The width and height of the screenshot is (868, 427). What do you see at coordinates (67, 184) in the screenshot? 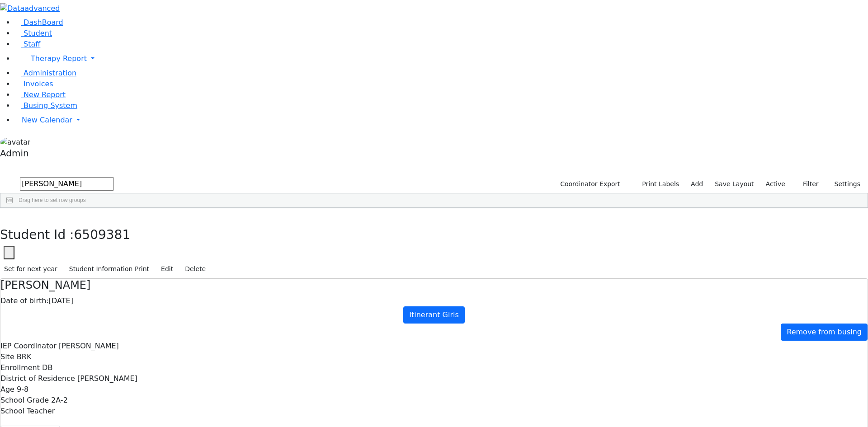
I see `input: Search` at bounding box center [67, 184].